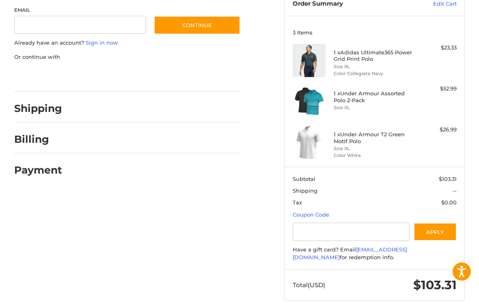 The height and width of the screenshot is (305, 479). What do you see at coordinates (311, 215) in the screenshot?
I see `a: Coupon Code` at bounding box center [311, 215].